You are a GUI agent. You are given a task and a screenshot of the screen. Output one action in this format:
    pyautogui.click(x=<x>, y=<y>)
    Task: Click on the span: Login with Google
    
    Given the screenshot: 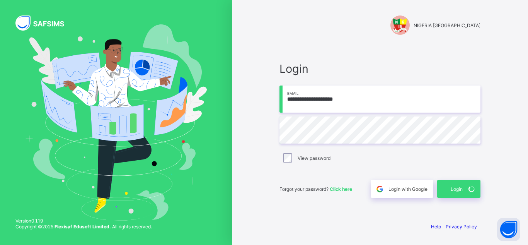 What is the action you would take?
    pyautogui.click(x=408, y=189)
    